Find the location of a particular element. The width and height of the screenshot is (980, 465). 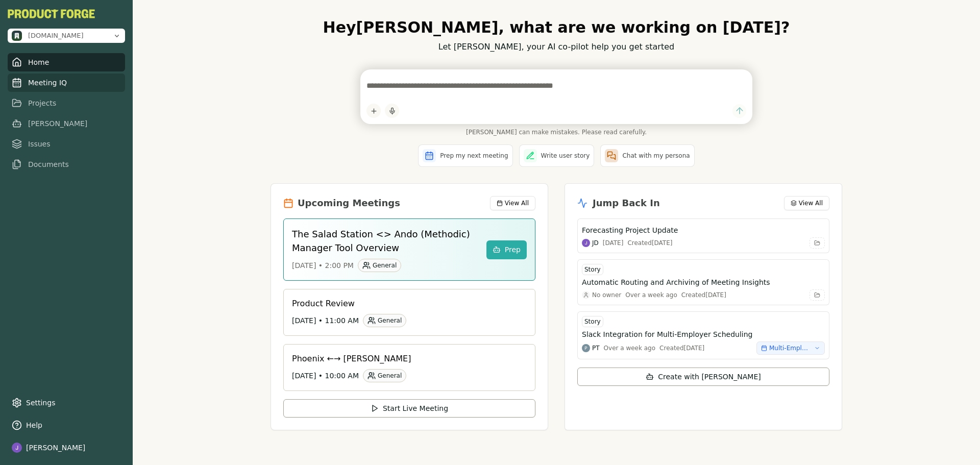

a: Home is located at coordinates (67, 63).